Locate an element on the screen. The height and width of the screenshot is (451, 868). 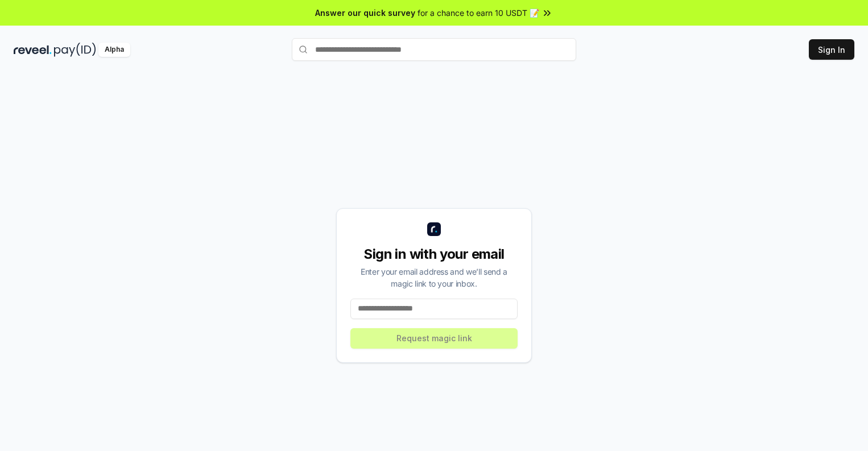
div: Sign in with your email is located at coordinates (434, 255).